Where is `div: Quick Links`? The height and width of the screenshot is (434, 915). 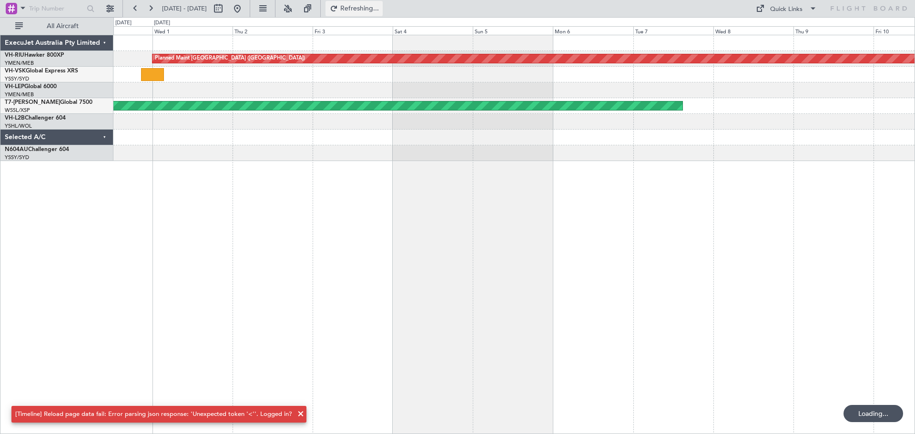 div: Quick Links is located at coordinates (786, 10).